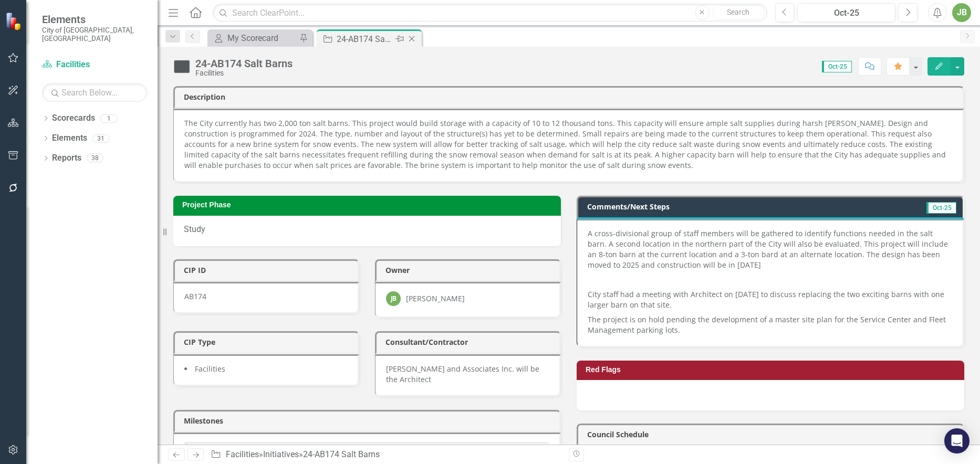 Image resolution: width=980 pixels, height=464 pixels. I want to click on img: ClearPoint Strategy, so click(14, 21).